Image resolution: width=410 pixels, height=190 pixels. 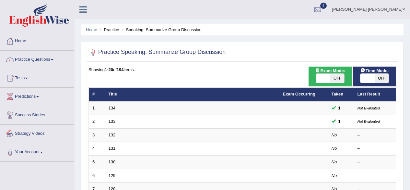 I want to click on b: 194, so click(x=120, y=69).